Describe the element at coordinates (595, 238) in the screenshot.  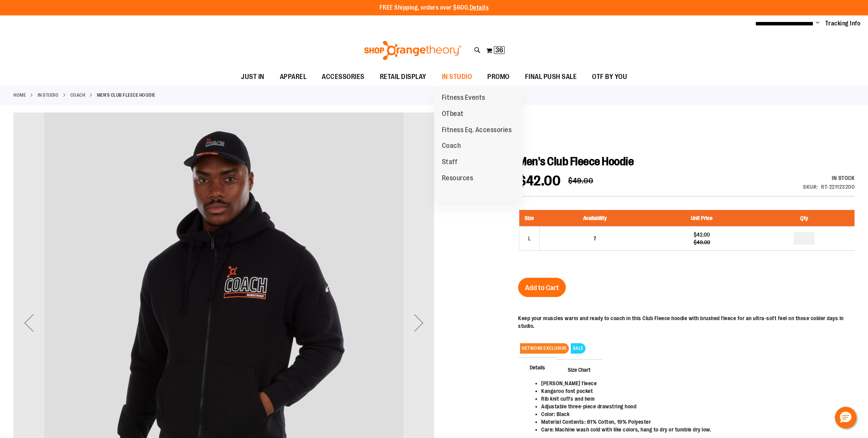
I see `span: 7` at that location.